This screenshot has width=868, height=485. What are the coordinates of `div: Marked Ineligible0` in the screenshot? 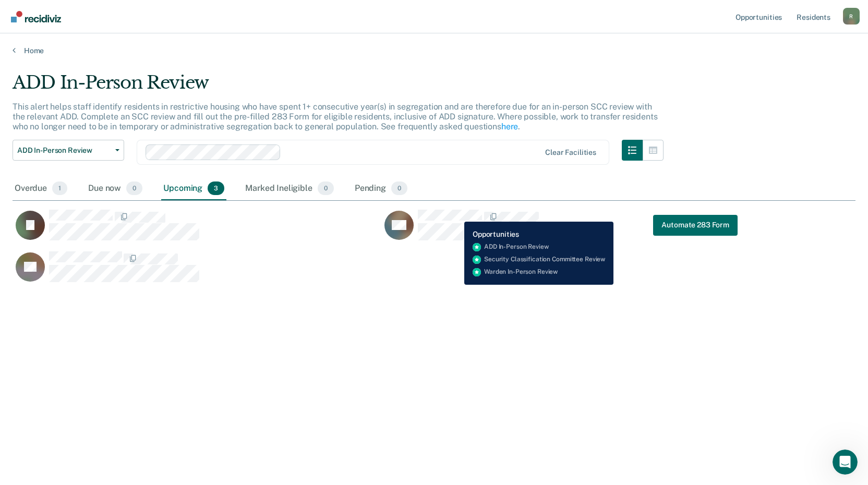 It's located at (290, 189).